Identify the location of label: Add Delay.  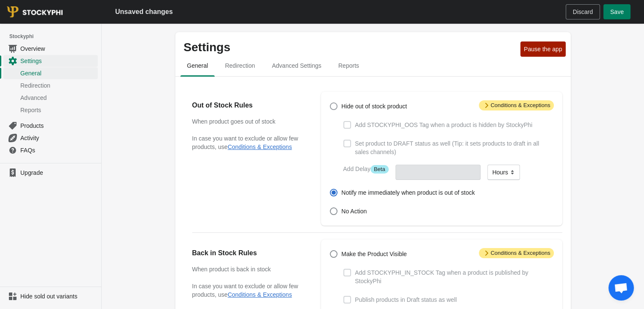
(366, 169).